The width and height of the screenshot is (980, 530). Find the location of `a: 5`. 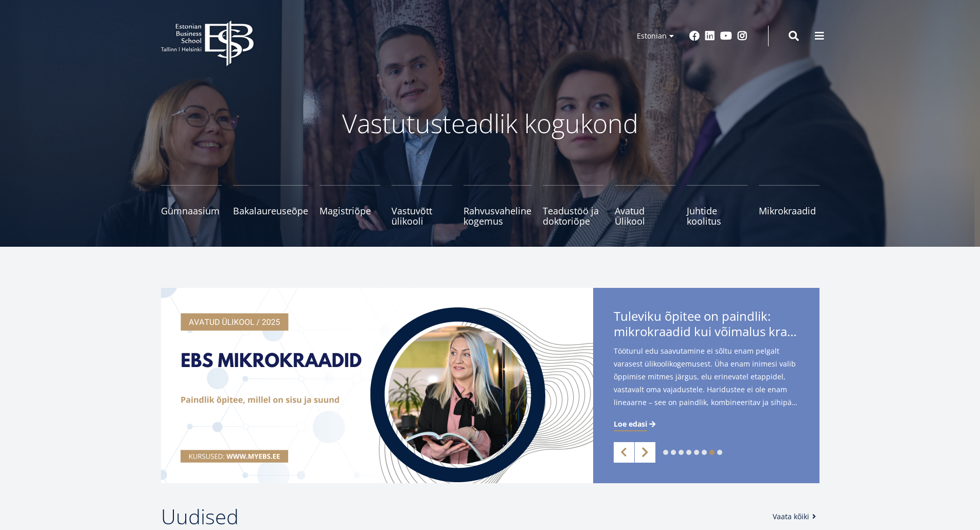

a: 5 is located at coordinates (696, 453).